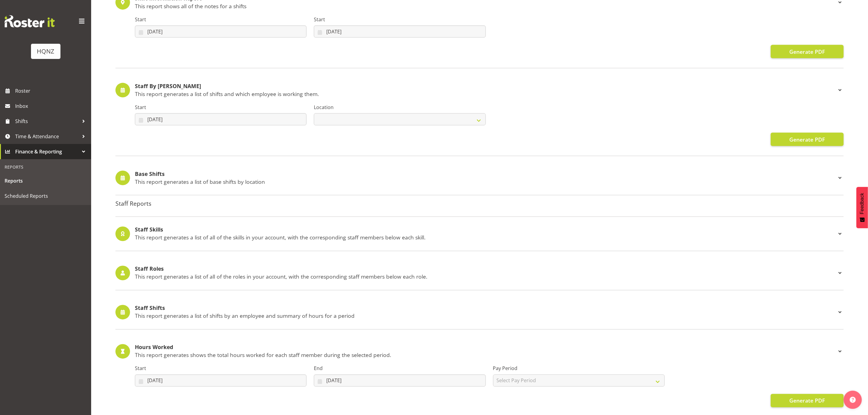  What do you see at coordinates (51, 106) in the screenshot?
I see `span: Inbox` at bounding box center [51, 106].